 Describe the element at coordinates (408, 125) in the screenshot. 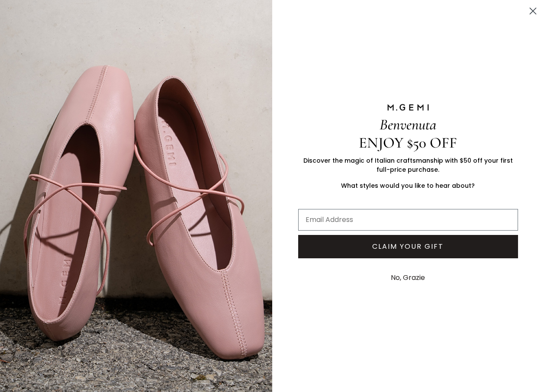

I see `span: Benvenuta` at that location.